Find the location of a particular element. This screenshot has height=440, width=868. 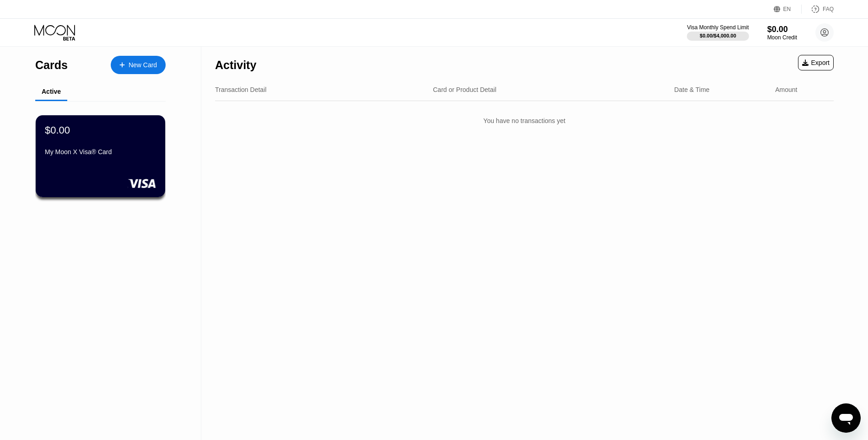

div: Moon Credit is located at coordinates (782, 37).